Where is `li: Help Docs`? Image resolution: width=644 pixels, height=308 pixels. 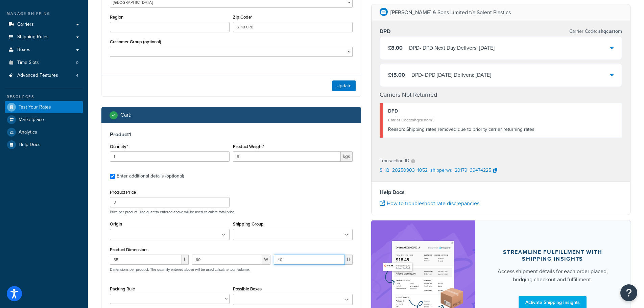
li: Help Docs is located at coordinates (44, 145).